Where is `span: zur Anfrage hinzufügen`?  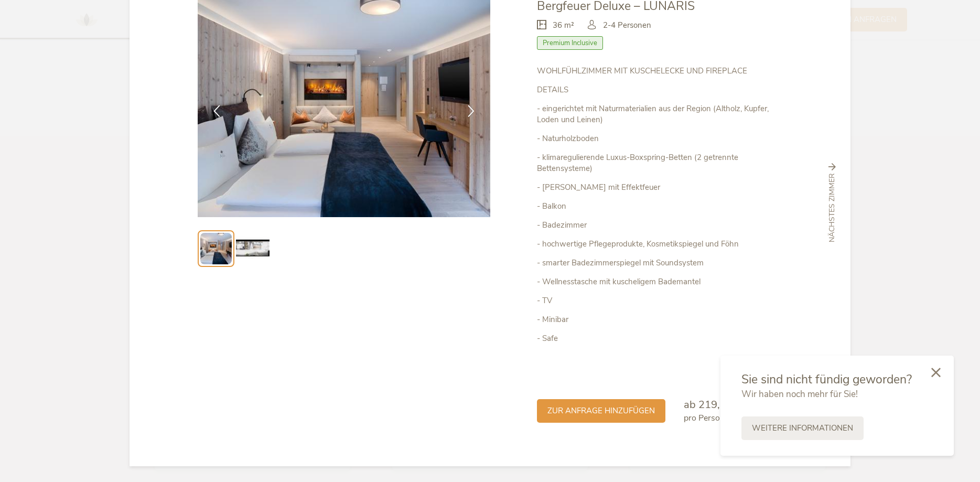
span: zur Anfrage hinzufügen is located at coordinates (601, 411).